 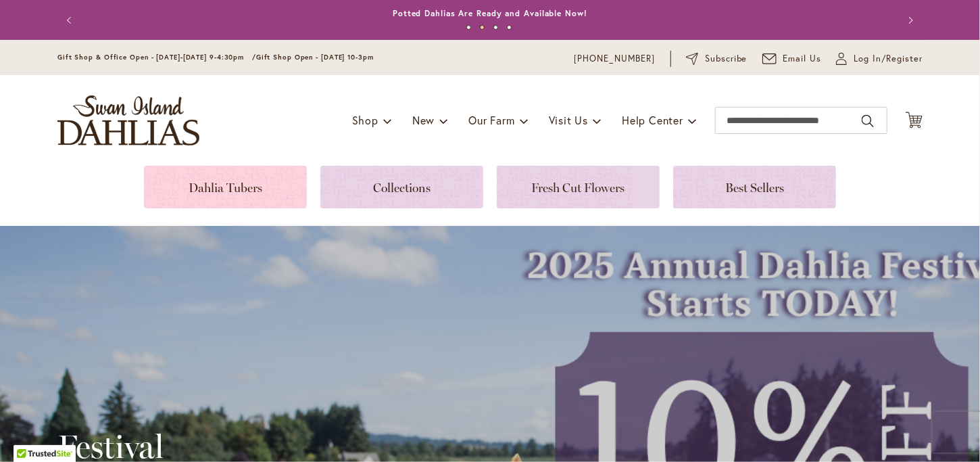 What do you see at coordinates (879, 59) in the screenshot?
I see `a: Log In/Register` at bounding box center [879, 59].